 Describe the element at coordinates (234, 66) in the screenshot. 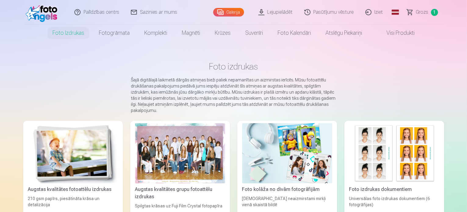

I see `h1: Foto izdrukas` at that location.